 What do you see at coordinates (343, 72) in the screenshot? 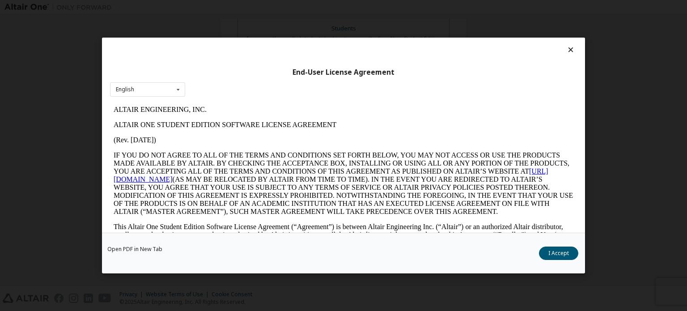
I see `div: End-User License Agreement` at bounding box center [343, 72].